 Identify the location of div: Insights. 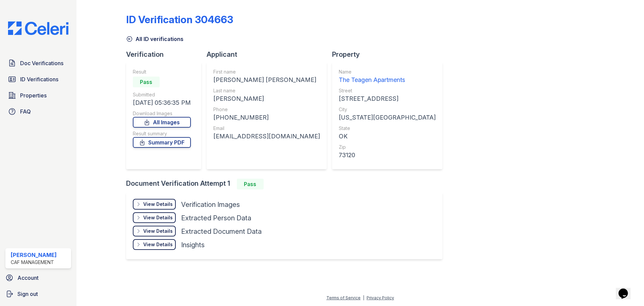
(193, 245).